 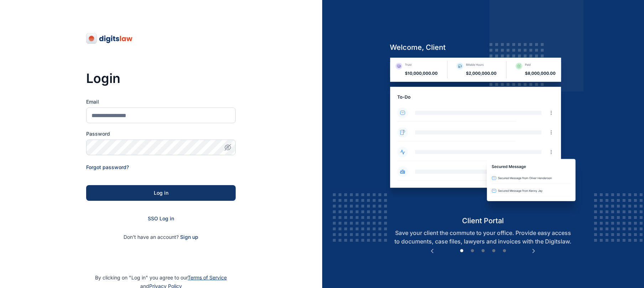 I want to click on span: Terms of Service, so click(x=207, y=277).